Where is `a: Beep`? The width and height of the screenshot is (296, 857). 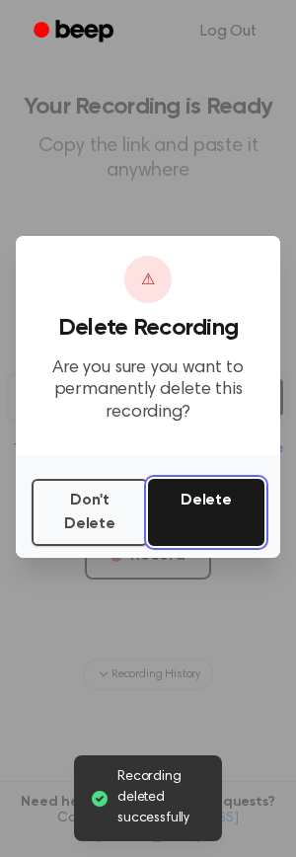
a: Beep is located at coordinates (75, 32).